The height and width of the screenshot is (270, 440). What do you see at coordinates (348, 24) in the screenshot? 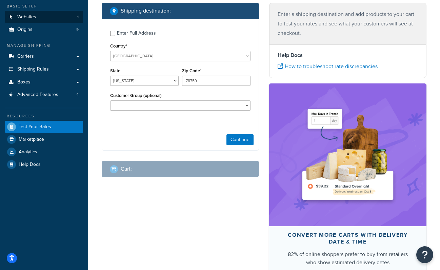
I see `p: Enter a shipping destination and add products to your cart to test your rates and see what your c...` at bounding box center [348, 24].